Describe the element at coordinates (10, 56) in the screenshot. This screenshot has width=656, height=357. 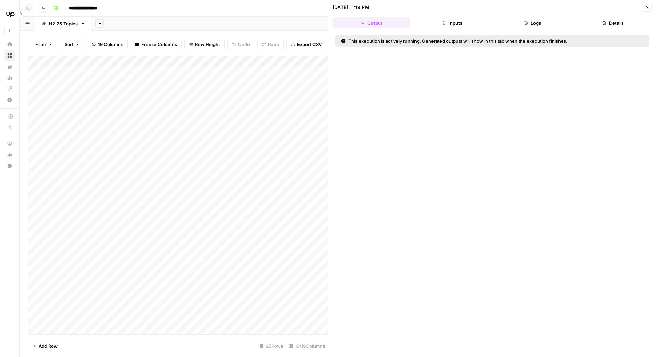
I see `a: Browse` at that location.